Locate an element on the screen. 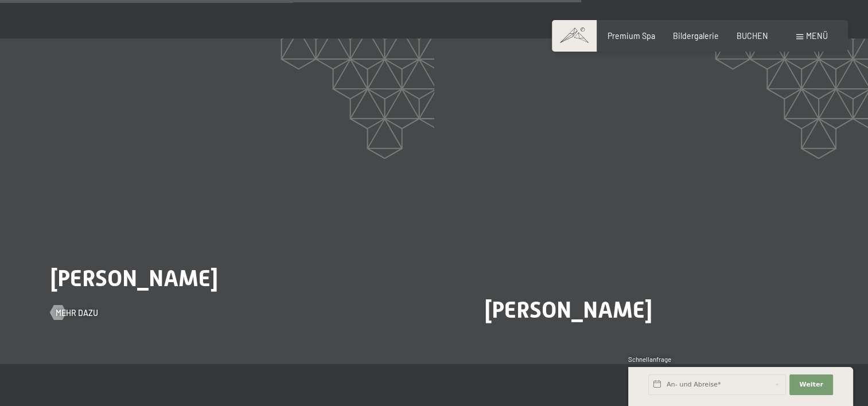  button: Weiter is located at coordinates (812, 385).